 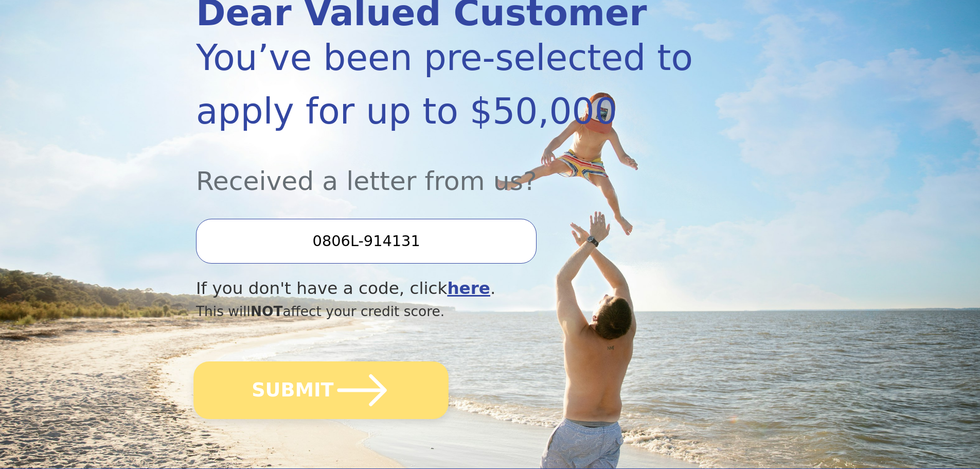 I want to click on div: Received a letter from us?, so click(x=446, y=168).